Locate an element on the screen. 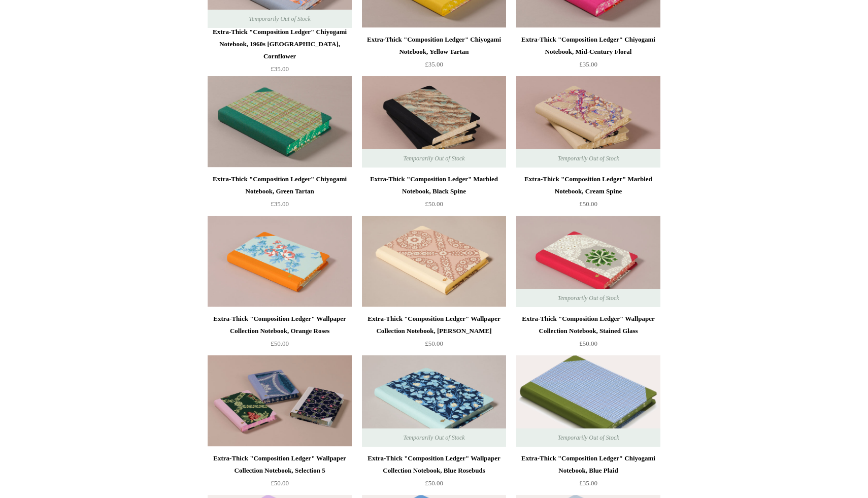 The height and width of the screenshot is (498, 868). a: Extra-Thick "Composition Ledger" Chiyogami Notebook, Mid-Century Floral £35.00 is located at coordinates (588, 55).